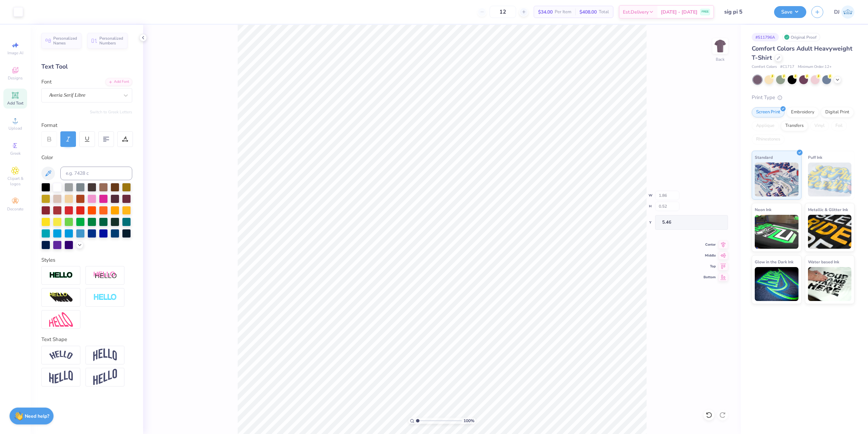 The image size is (868, 434). What do you see at coordinates (15, 78) in the screenshot?
I see `span: Designs` at bounding box center [15, 78].